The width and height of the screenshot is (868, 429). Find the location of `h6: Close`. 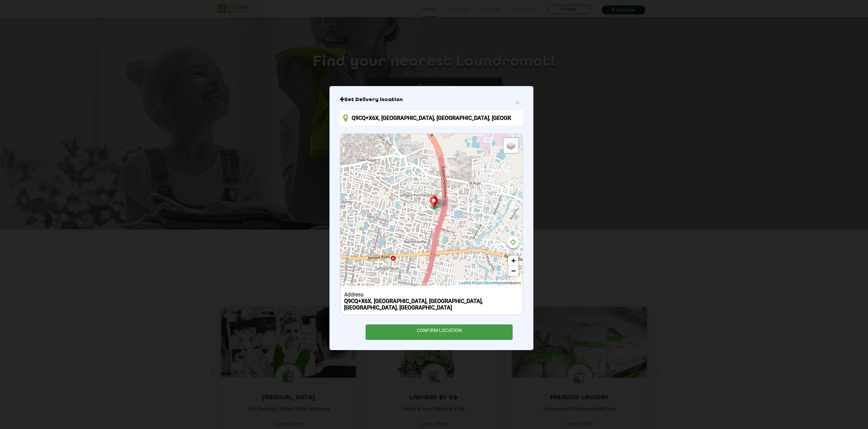

h6: Close is located at coordinates (431, 100).